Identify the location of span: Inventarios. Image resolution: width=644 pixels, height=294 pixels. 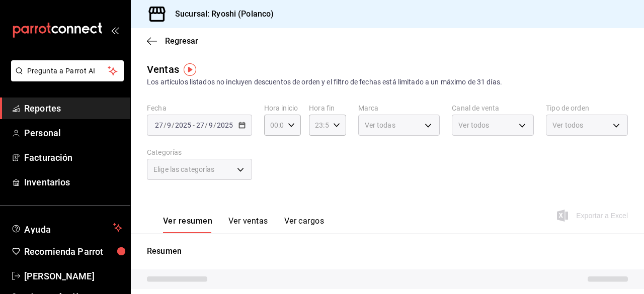
(73, 182).